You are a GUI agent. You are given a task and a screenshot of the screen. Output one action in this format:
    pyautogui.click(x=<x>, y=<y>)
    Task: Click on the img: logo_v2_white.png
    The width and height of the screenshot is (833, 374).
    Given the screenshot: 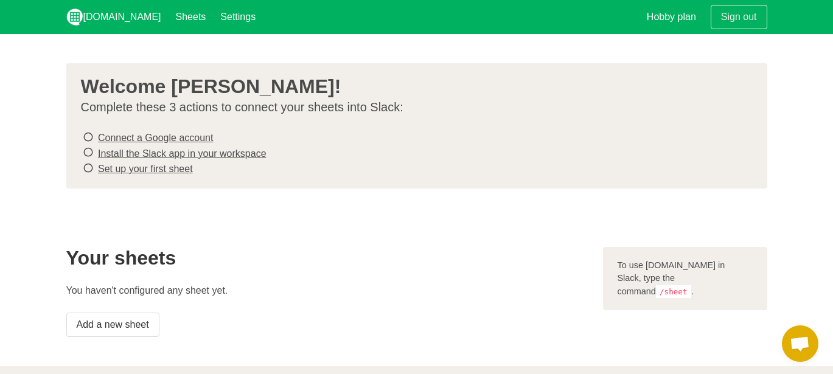 What is the action you would take?
    pyautogui.click(x=75, y=17)
    